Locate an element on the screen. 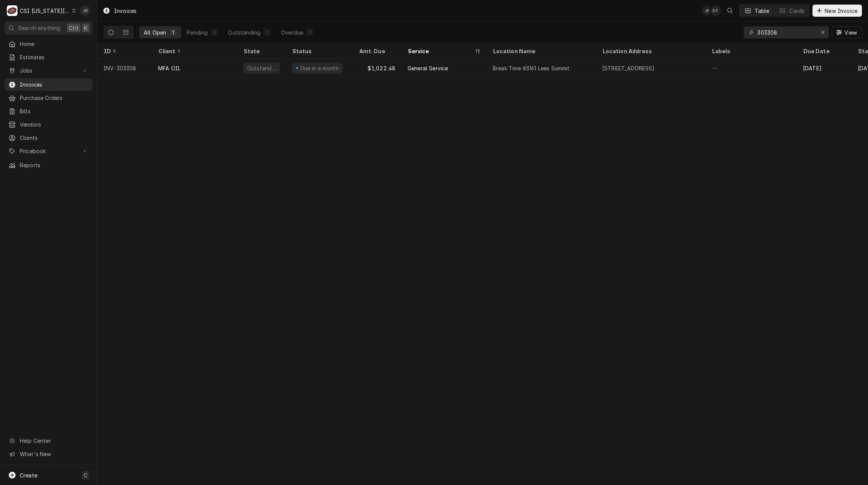  div: Status is located at coordinates (318, 51).